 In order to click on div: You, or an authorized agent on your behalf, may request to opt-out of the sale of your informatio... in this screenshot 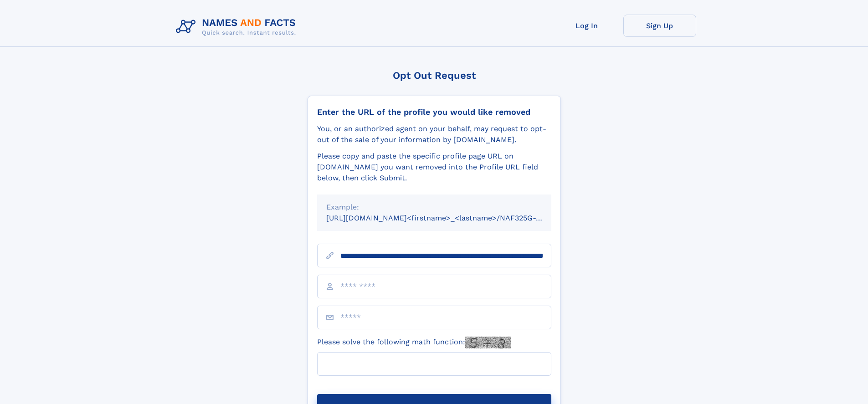, I will do `click(434, 135)`.